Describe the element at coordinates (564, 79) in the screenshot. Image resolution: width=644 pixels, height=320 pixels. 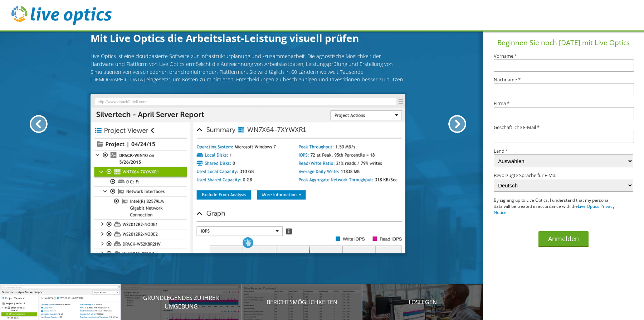
I see `label: Nachname *` at that location.